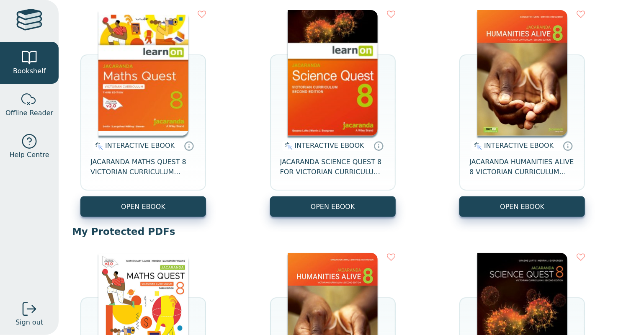  What do you see at coordinates (332, 73) in the screenshot?
I see `img: fffb2005-5288-ea11-a992-0272d098c78b.png` at bounding box center [332, 73].